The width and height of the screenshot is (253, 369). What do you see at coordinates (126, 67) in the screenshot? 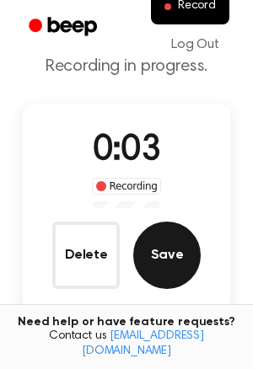
I see `p: Recording in progress.` at bounding box center [126, 67].